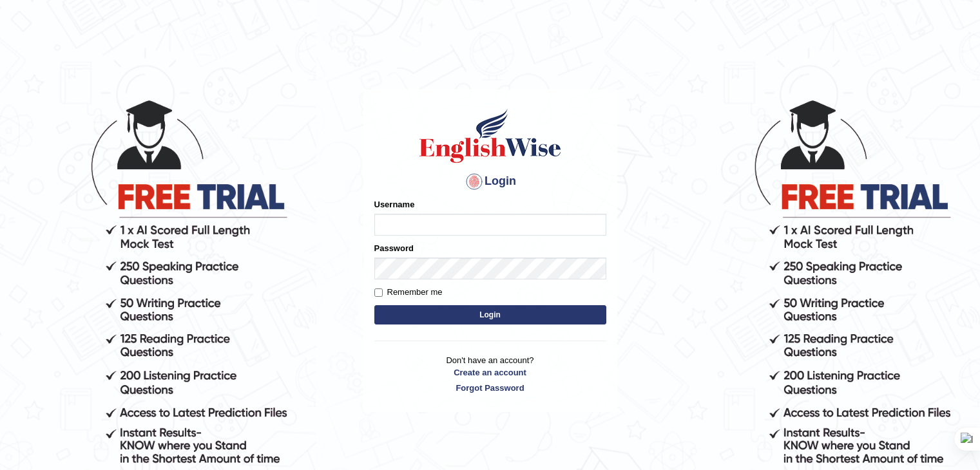  What do you see at coordinates (395, 204) in the screenshot?
I see `label: Username` at bounding box center [395, 204].